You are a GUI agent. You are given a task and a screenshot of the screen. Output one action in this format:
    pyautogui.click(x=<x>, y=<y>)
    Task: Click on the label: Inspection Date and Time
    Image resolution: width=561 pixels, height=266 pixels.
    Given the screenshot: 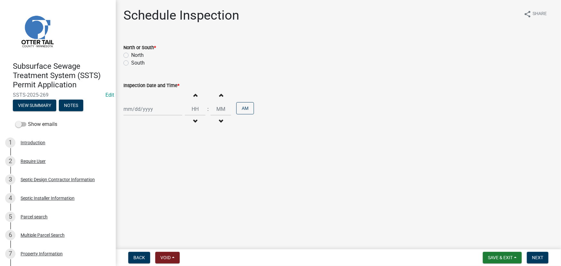 What is the action you would take?
    pyautogui.click(x=151, y=86)
    